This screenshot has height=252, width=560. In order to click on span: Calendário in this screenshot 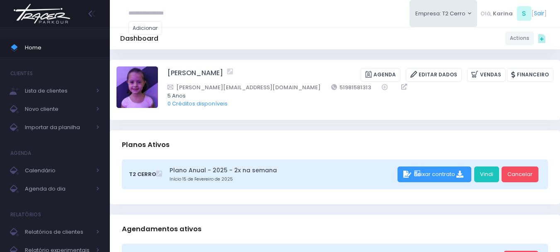, I will do `click(58, 170)`.